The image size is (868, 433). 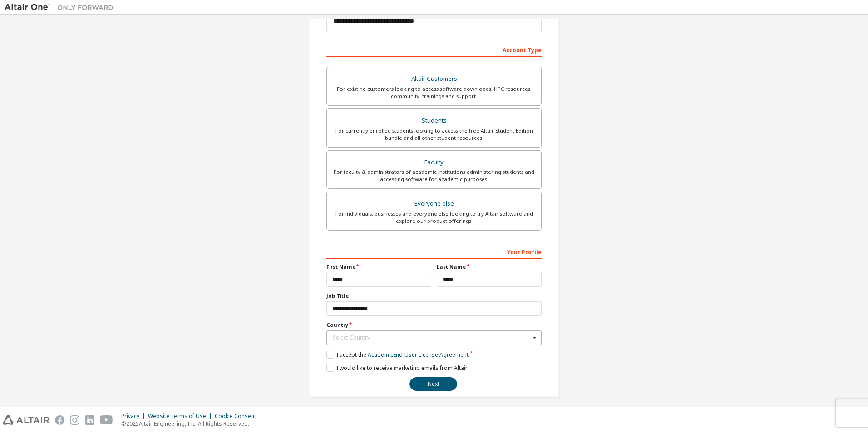 I want to click on label: Last Name, so click(x=489, y=267).